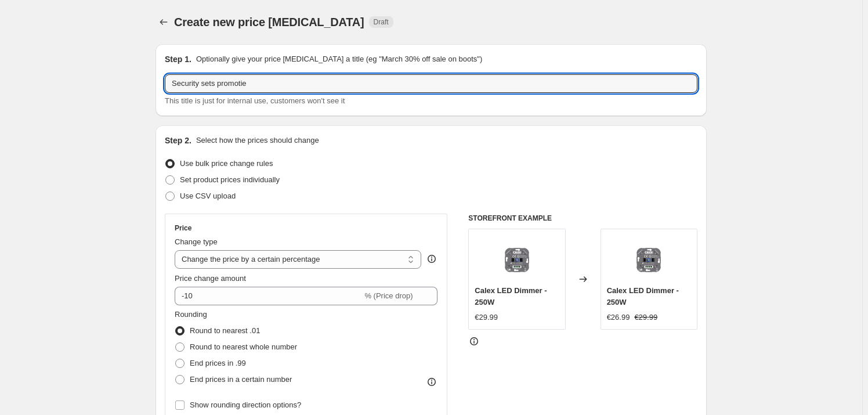 This screenshot has width=868, height=415. I want to click on input: 30% off holiday sale, so click(431, 83).